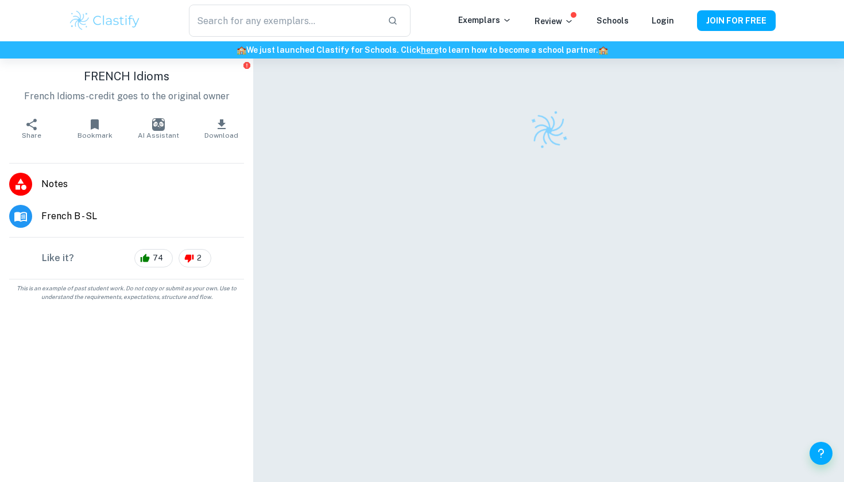 The image size is (844, 482). Describe the element at coordinates (663, 21) in the screenshot. I see `a: Login` at that location.